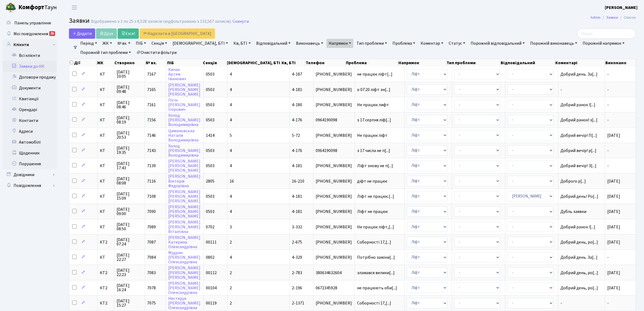 This screenshot has height=311, width=644. I want to click on a: Очистити фільтри, so click(156, 53).